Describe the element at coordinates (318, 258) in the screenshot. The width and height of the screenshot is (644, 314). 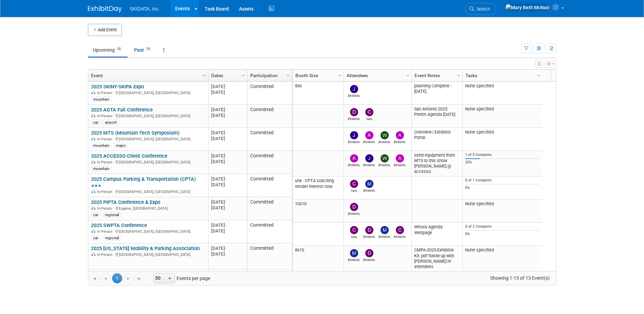
I see `td: 8x10` at that location.